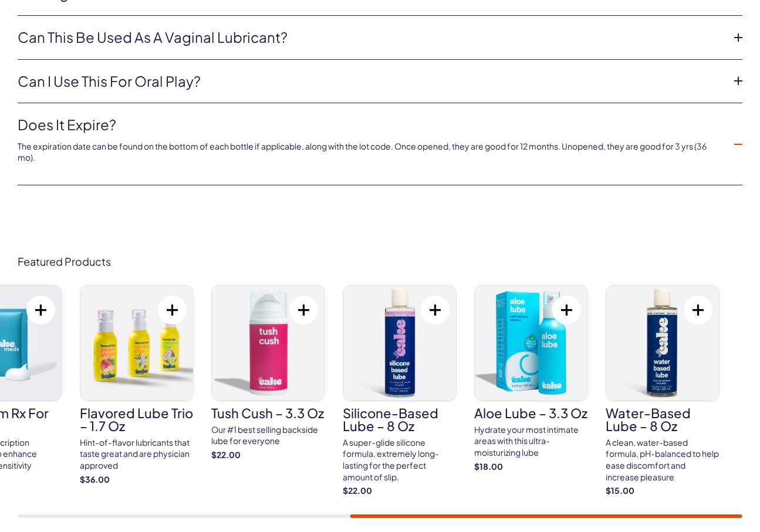 The height and width of the screenshot is (532, 760). What do you see at coordinates (531, 467) in the screenshot?
I see `strong: $18.00` at bounding box center [531, 467].